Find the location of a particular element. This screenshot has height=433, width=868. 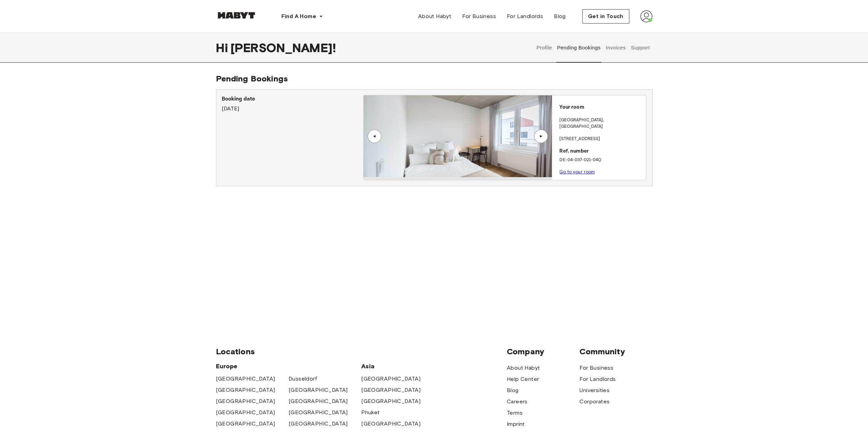

button: Support is located at coordinates (640, 48).